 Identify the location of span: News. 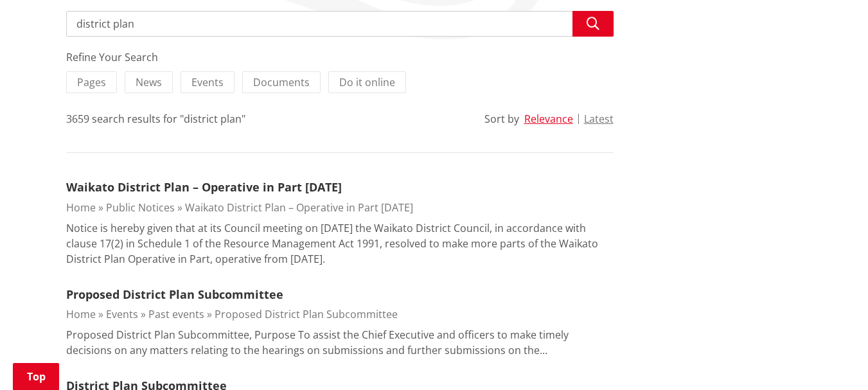
(148, 82).